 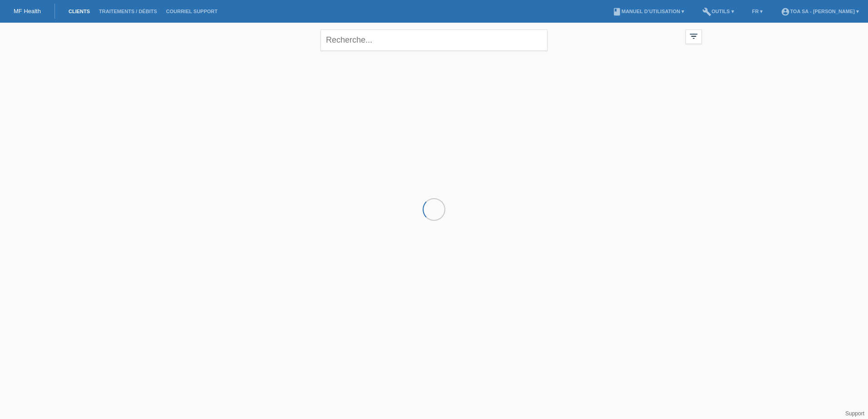 What do you see at coordinates (694, 36) in the screenshot?
I see `i: filter_list` at bounding box center [694, 36].